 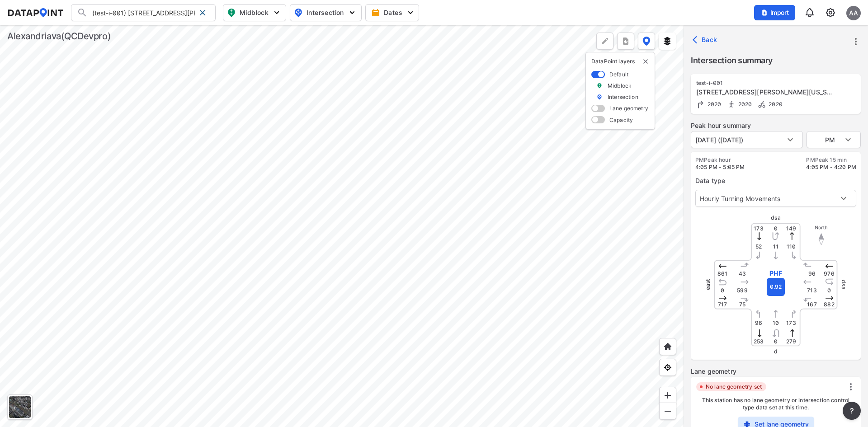 I want to click on label: Capacity, so click(x=621, y=120).